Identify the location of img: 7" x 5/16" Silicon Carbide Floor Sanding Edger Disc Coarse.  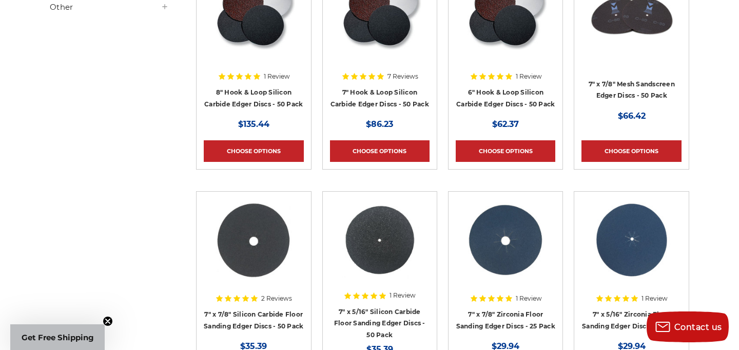
(380, 240).